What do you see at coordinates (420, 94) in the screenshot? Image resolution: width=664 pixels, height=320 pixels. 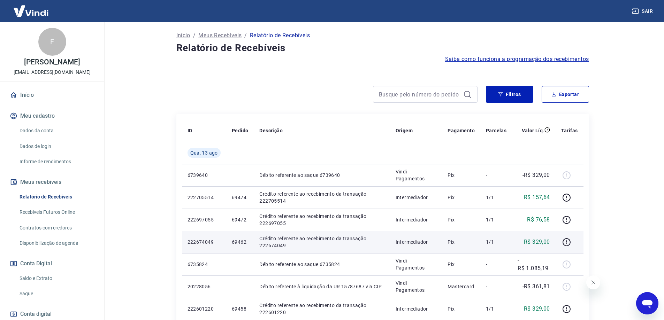 I see `input: Busque pelo número do pedido` at bounding box center [420, 94].